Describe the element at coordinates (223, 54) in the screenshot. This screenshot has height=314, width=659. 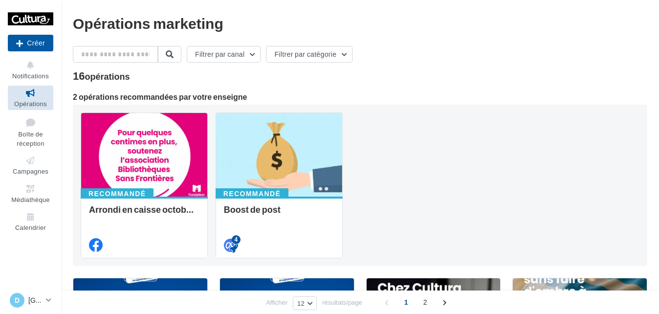
I see `button: Filtrer par canal` at that location.